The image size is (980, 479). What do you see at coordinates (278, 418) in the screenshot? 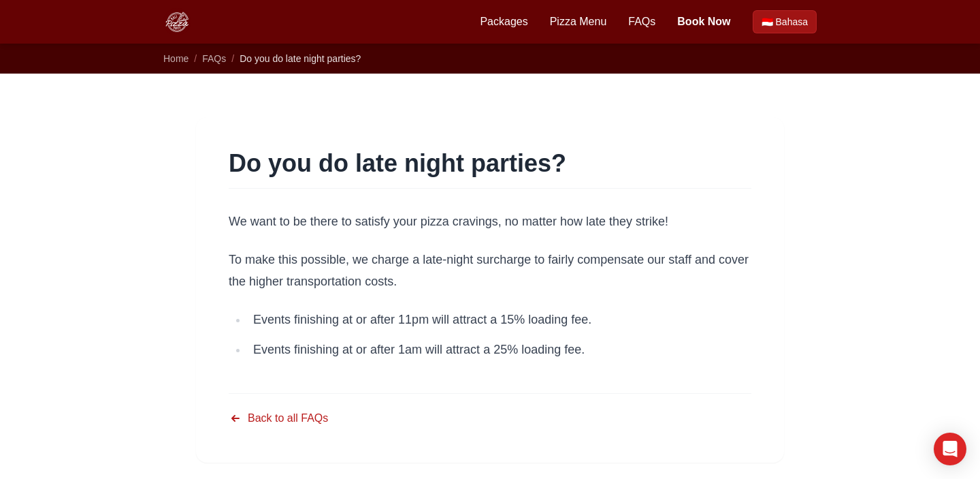
I see `a: Back to all FAQs` at bounding box center [278, 418].